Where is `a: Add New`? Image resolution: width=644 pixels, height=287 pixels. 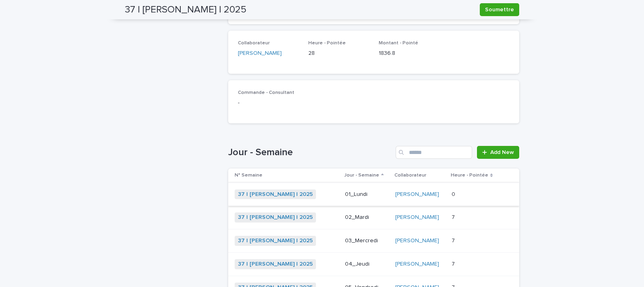
a: Add New is located at coordinates (498, 152).